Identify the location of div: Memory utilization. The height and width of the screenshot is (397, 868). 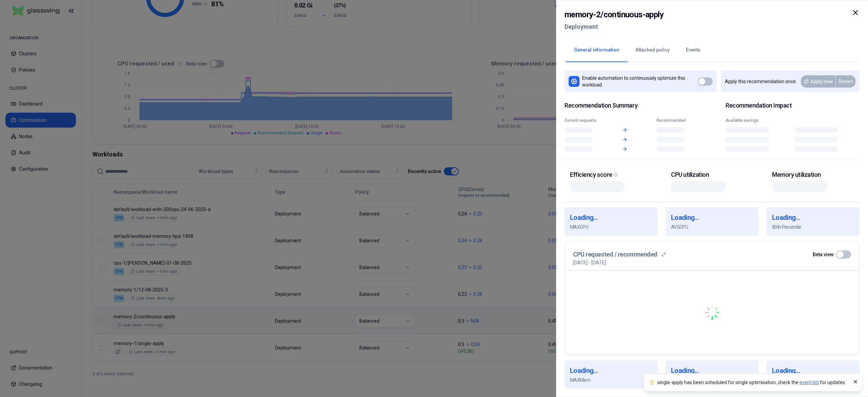
(814, 175).